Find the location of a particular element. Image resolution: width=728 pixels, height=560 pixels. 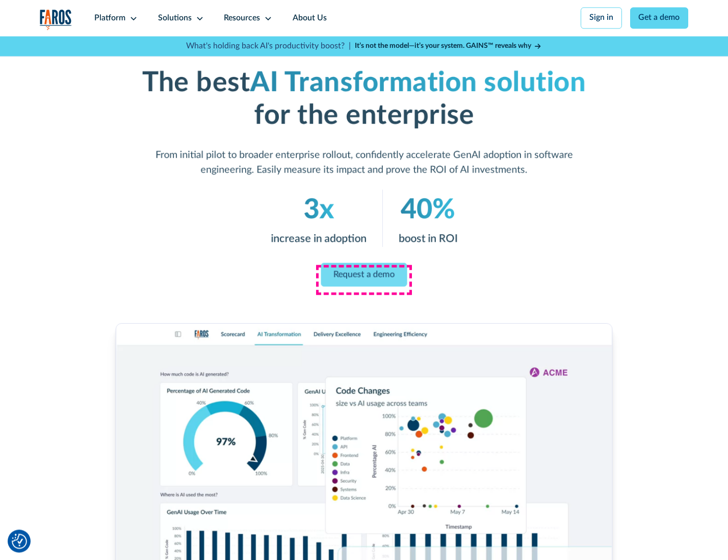

img: Logo of the analytics and reporting company Faros. is located at coordinates (56, 19).